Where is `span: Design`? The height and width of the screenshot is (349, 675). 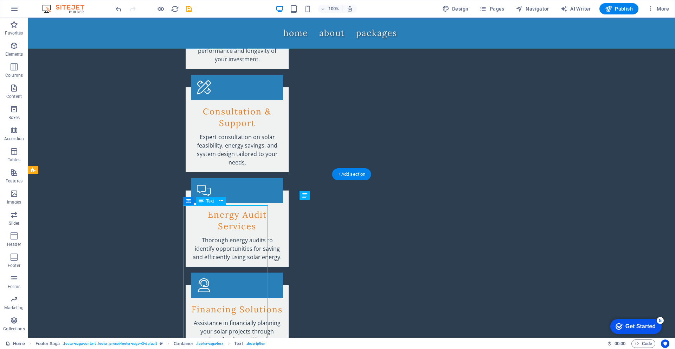 span: Design is located at coordinates (455, 9).